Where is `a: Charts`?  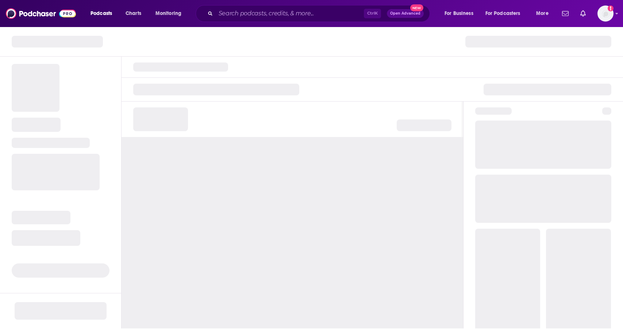
a: Charts is located at coordinates (133, 14).